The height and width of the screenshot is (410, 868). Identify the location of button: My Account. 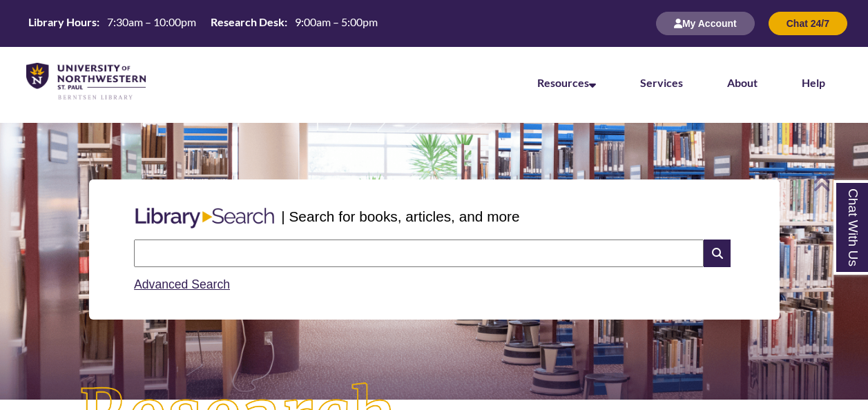
(705, 23).